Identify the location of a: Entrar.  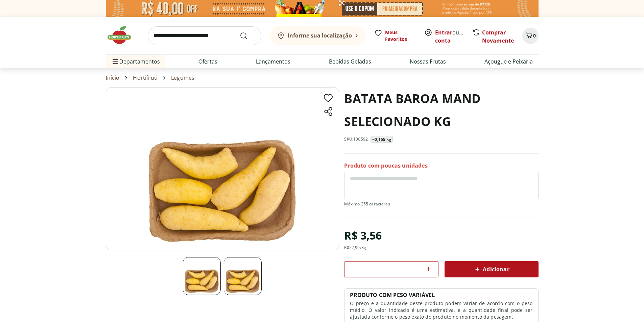
(443, 33).